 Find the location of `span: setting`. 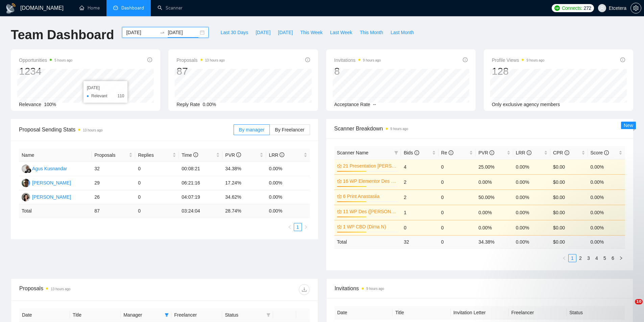

span: setting is located at coordinates (636, 8).